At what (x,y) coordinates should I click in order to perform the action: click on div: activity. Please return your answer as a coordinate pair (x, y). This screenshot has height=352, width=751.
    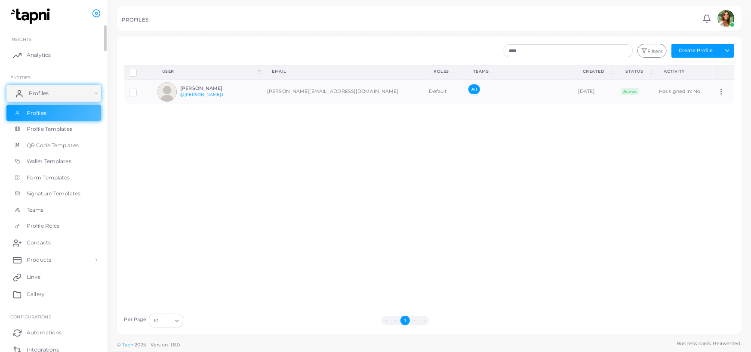
    Looking at the image, I should click on (683, 71).